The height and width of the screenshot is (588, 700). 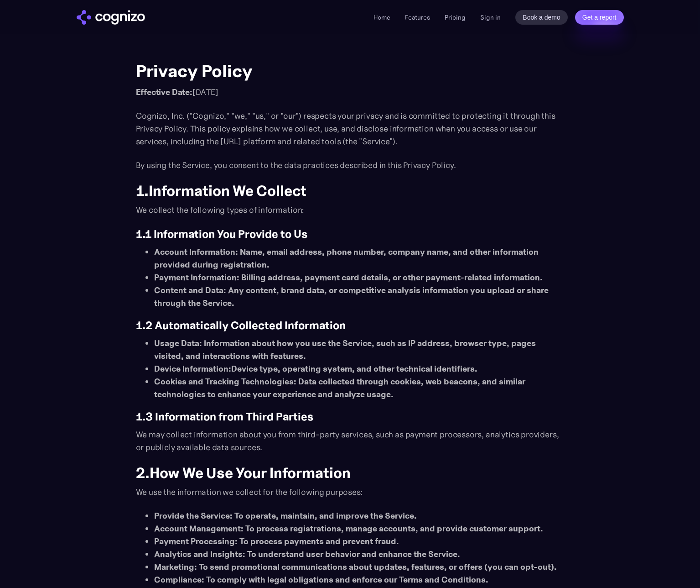 What do you see at coordinates (221, 234) in the screenshot?
I see `strong: 1.1 Information You Provide to Us` at bounding box center [221, 234].